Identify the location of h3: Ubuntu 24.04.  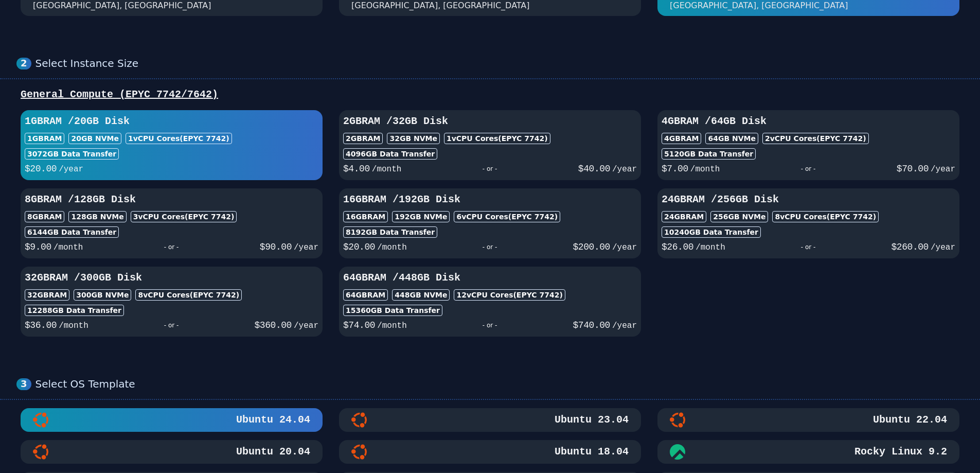
(272, 420).